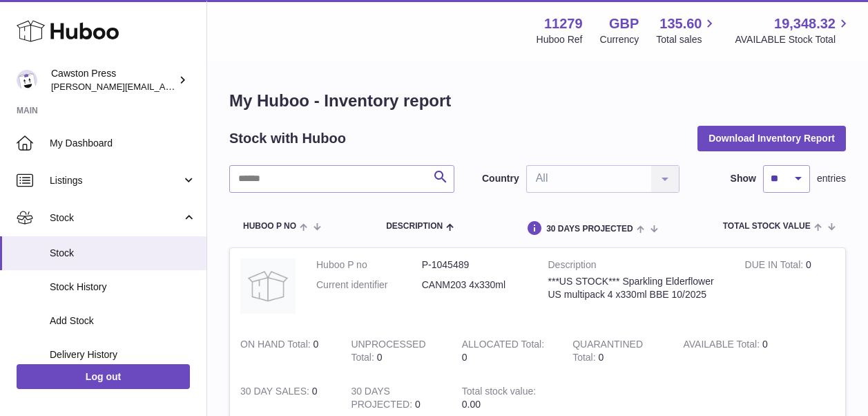 The image size is (868, 416). I want to click on strong: QUARANTINED Total, so click(608, 352).